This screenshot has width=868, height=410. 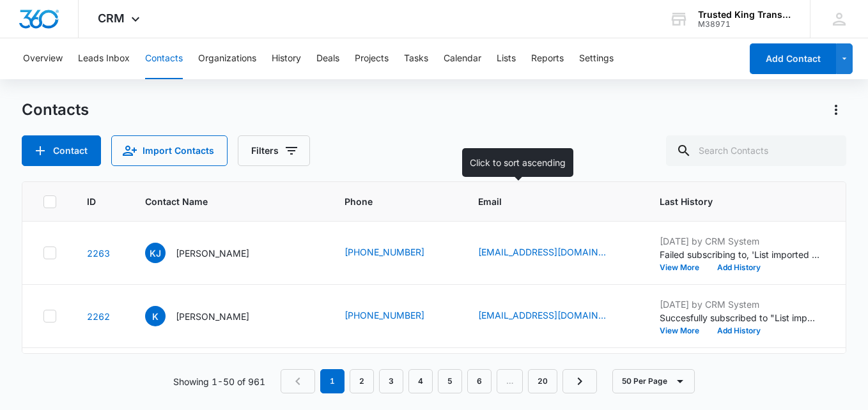 I want to click on button: History, so click(x=286, y=59).